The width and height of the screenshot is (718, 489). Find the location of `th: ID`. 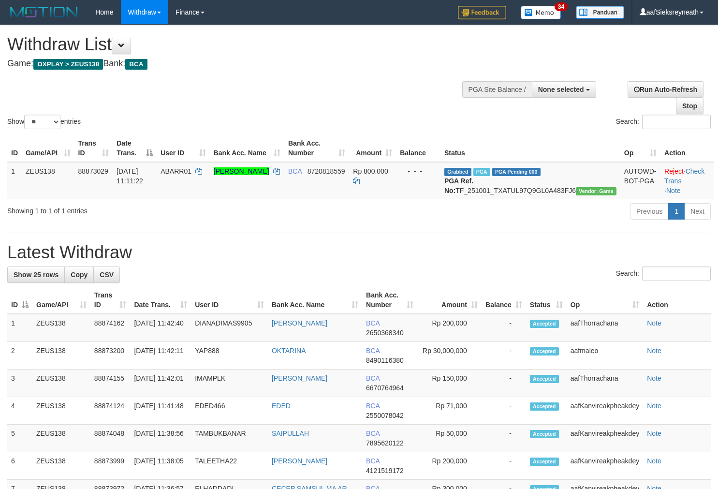

th: ID is located at coordinates (15, 148).